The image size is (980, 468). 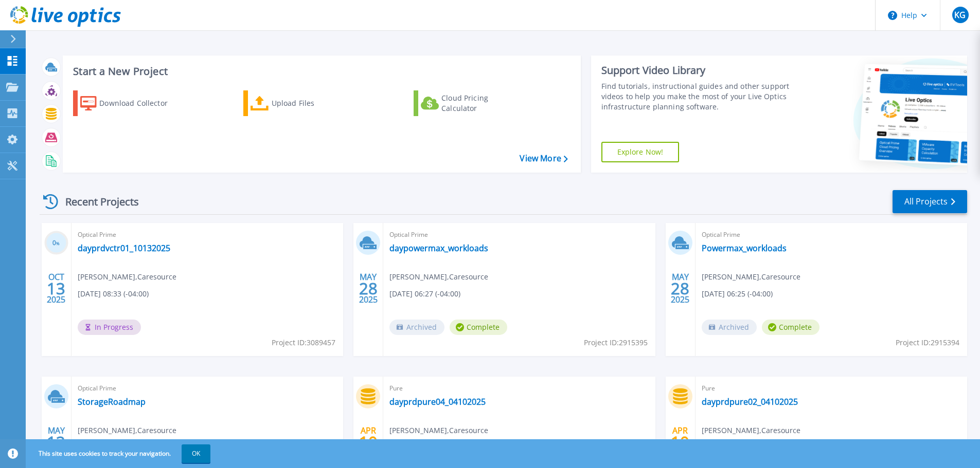 I want to click on div: Download Collector, so click(x=140, y=103).